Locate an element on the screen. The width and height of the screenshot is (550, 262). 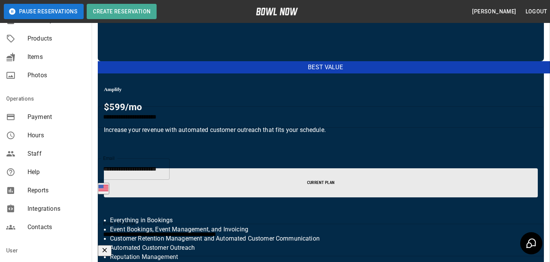
span: Staff is located at coordinates (57, 154).